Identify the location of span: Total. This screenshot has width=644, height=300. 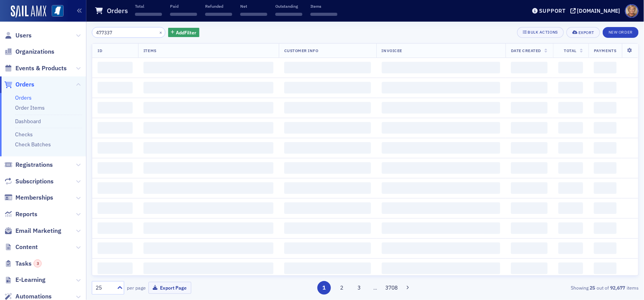
(570, 51).